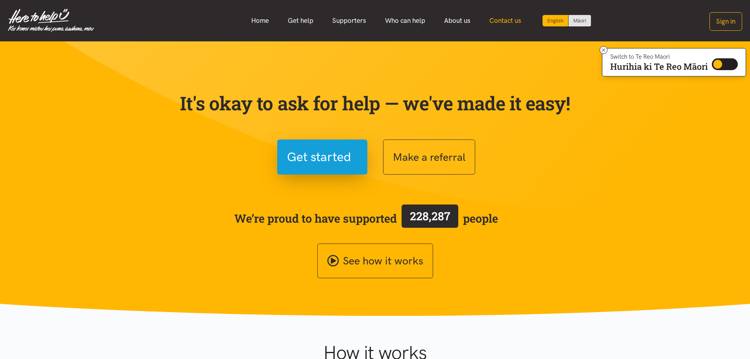 This screenshot has width=750, height=359. Describe the element at coordinates (659, 67) in the screenshot. I see `p: Hurihia ki Te Reo Māori` at that location.